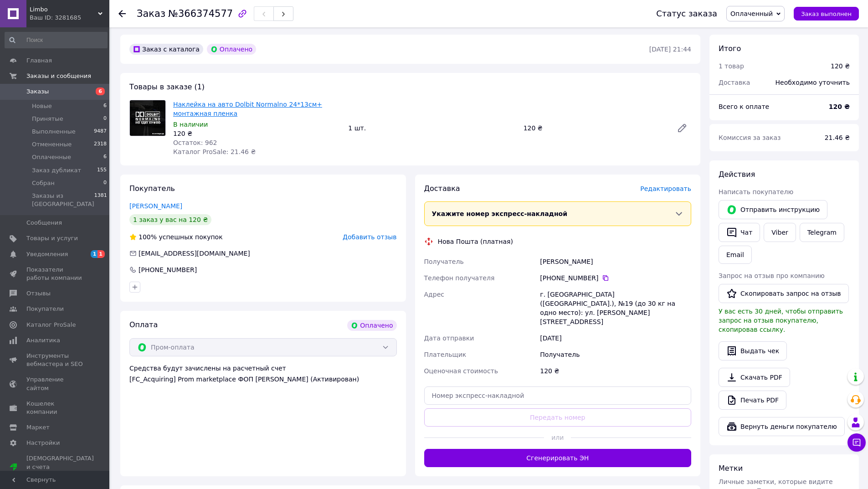 The height and width of the screenshot is (489, 868). What do you see at coordinates (557, 438) in the screenshot?
I see `span: или` at bounding box center [557, 438].